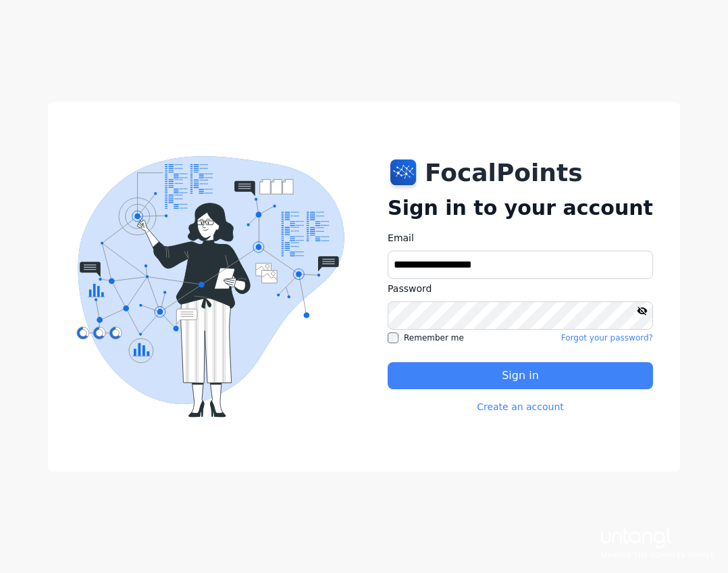  What do you see at coordinates (520, 407) in the screenshot?
I see `a: Create an account` at bounding box center [520, 407].